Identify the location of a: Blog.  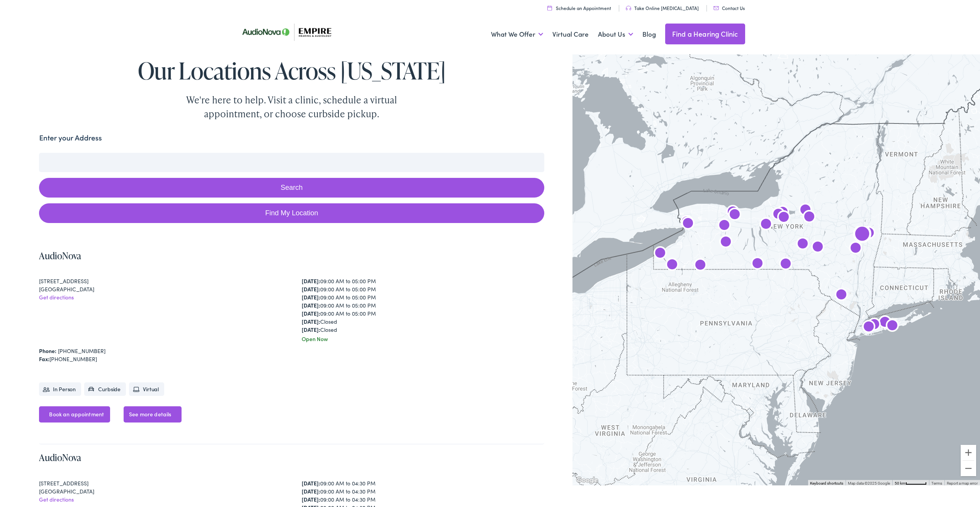
(649, 34).